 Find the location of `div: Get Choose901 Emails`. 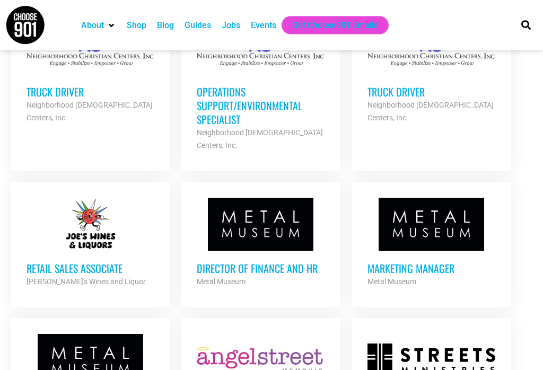

div: Get Choose901 Emails is located at coordinates (335, 25).